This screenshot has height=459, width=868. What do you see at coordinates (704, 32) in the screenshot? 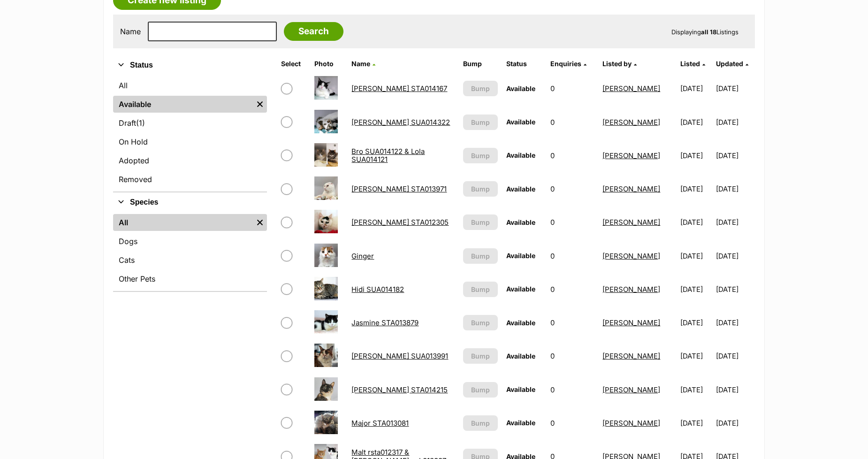
I see `span: Displaying Listings` at bounding box center [704, 32].